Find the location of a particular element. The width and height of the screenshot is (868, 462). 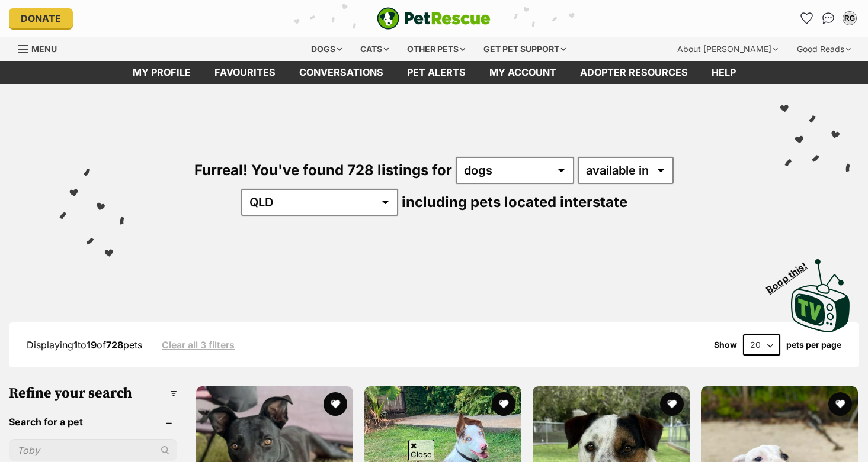

div: RG is located at coordinates (849, 19).